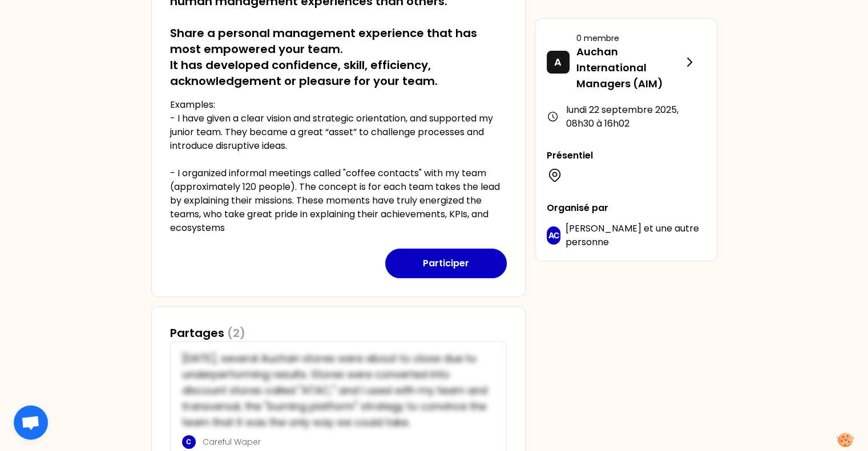  Describe the element at coordinates (626, 208) in the screenshot. I see `p: Organisé par` at that location.